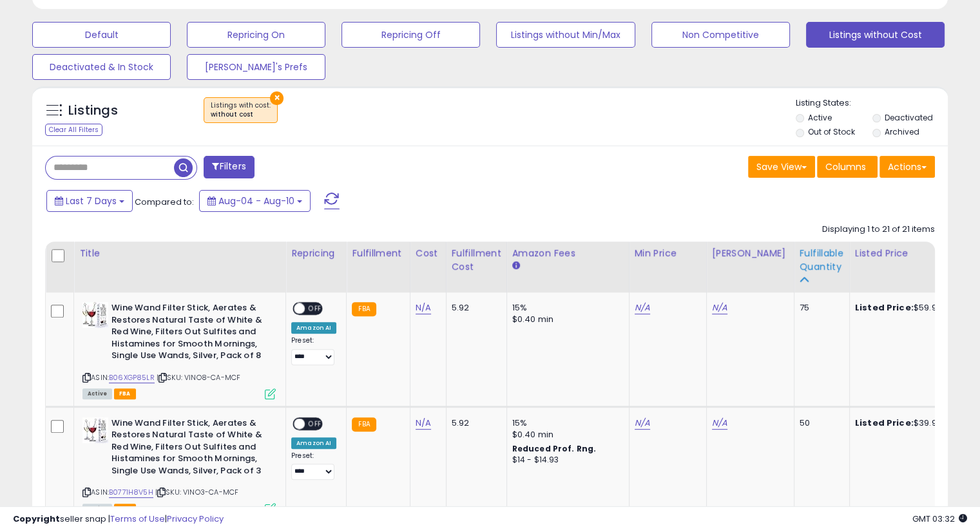 Image resolution: width=980 pixels, height=532 pixels. What do you see at coordinates (117, 519) in the screenshot?
I see `div: seller snap | |` at bounding box center [117, 519].